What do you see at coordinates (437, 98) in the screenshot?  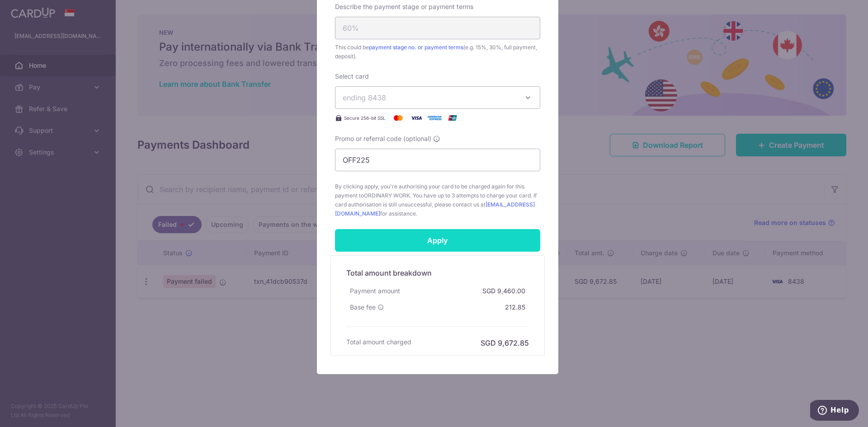 I see `button: ending 8438` at bounding box center [437, 98].